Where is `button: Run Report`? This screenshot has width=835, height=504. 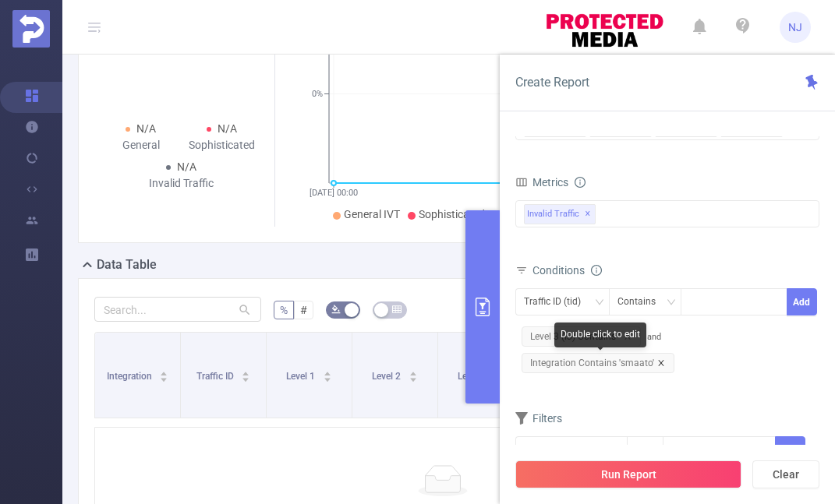 button: Run Report is located at coordinates (628, 474).